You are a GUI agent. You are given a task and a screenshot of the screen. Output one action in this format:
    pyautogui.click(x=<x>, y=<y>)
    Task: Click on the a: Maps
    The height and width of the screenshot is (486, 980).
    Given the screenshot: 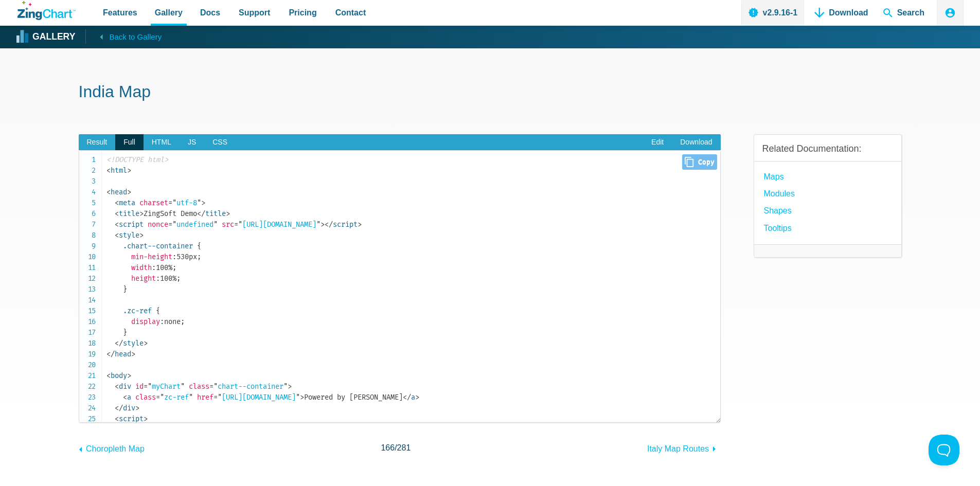 What is the action you would take?
    pyautogui.click(x=774, y=177)
    